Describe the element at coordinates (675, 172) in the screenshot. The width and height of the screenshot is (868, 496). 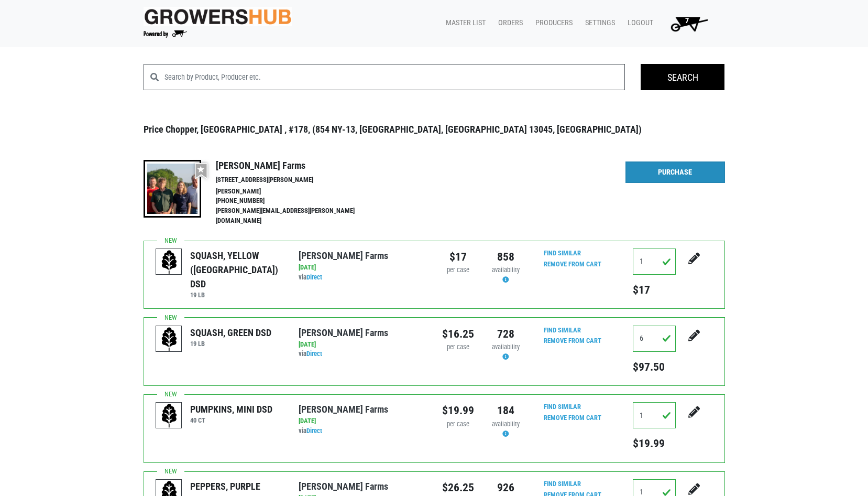
I see `a: Purchase` at that location.